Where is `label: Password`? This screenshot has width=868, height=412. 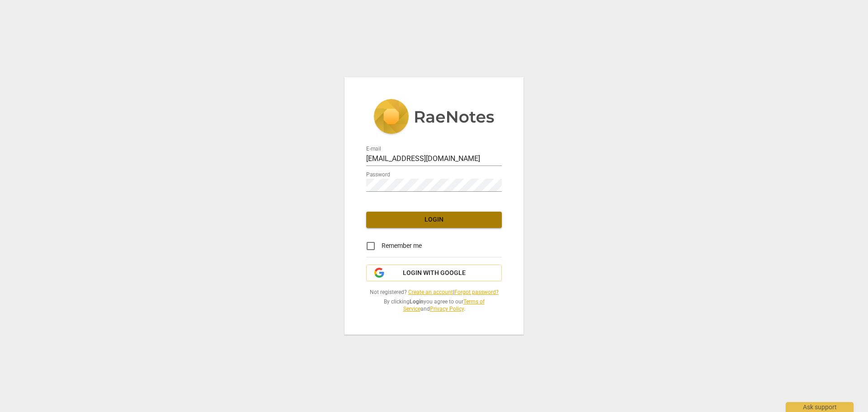 label: Password is located at coordinates (378, 174).